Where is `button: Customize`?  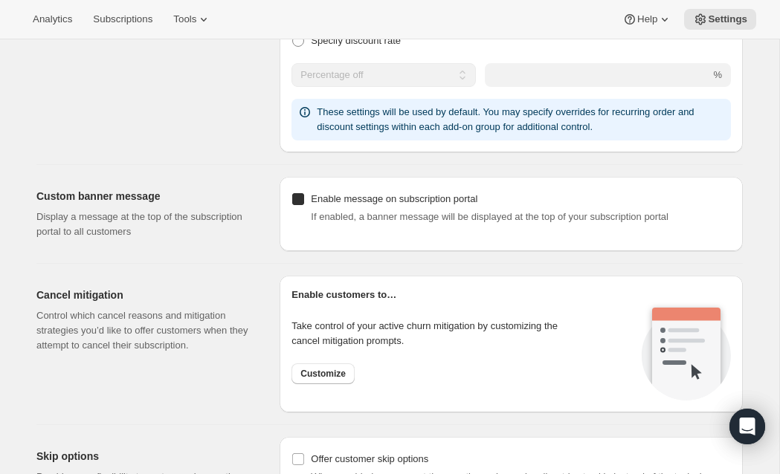
button: Customize is located at coordinates (323, 374).